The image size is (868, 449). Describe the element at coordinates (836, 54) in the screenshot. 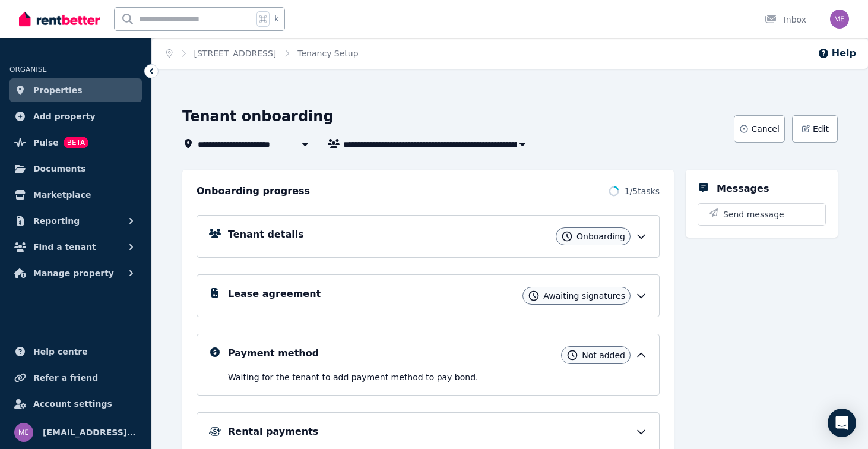

I see `button: Help` at that location.